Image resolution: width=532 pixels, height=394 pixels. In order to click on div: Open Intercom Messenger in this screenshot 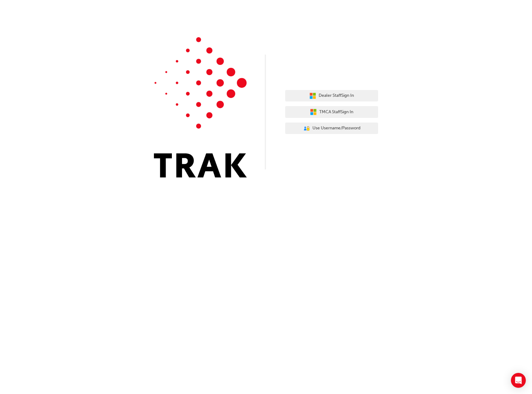, I will do `click(519, 380)`.